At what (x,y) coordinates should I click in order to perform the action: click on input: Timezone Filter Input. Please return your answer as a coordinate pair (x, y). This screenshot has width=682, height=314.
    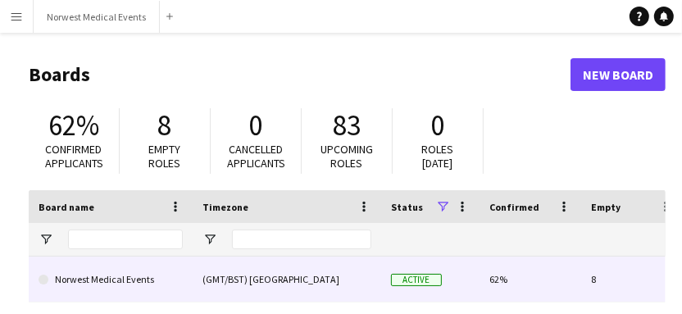
    Looking at the image, I should click on (302, 239).